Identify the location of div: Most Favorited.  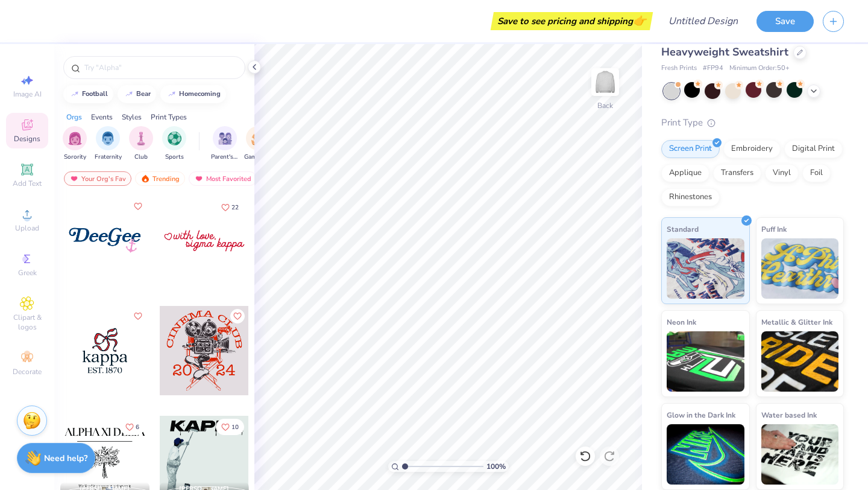
(222, 179).